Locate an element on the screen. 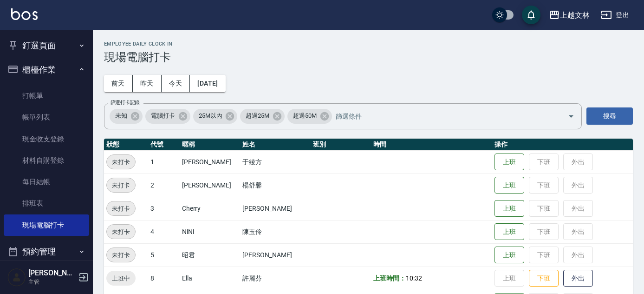 The width and height of the screenshot is (644, 294). td: Ella is located at coordinates (210, 278).